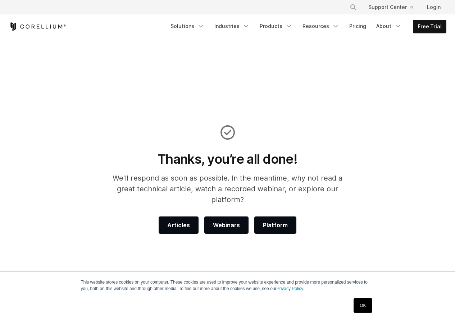  Describe the element at coordinates (433, 7) in the screenshot. I see `a: Login` at that location.